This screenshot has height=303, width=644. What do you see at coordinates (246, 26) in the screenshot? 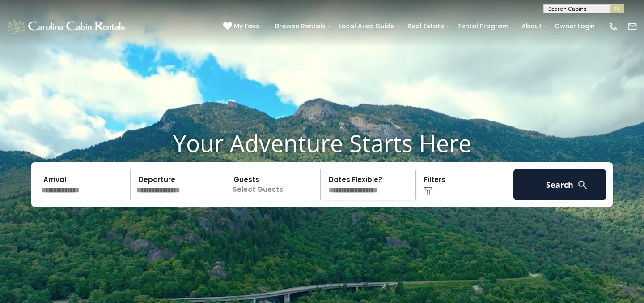
I see `span: My Favs` at bounding box center [246, 26].